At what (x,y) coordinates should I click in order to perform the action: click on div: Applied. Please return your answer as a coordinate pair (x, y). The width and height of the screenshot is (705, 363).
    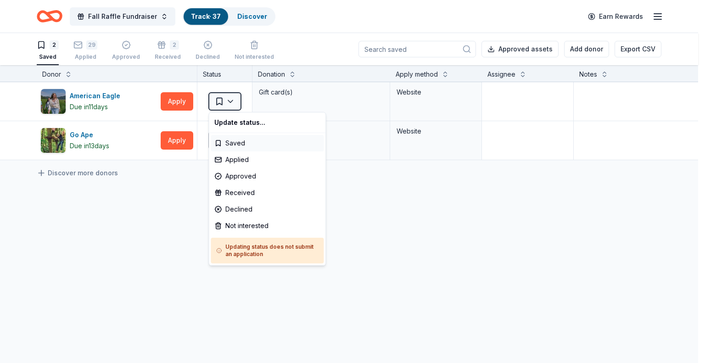
    Looking at the image, I should click on (267, 160).